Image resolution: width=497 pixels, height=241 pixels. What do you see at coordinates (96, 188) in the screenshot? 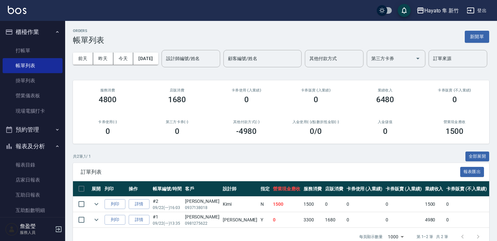
I see `th: 展開` at bounding box center [96, 188].